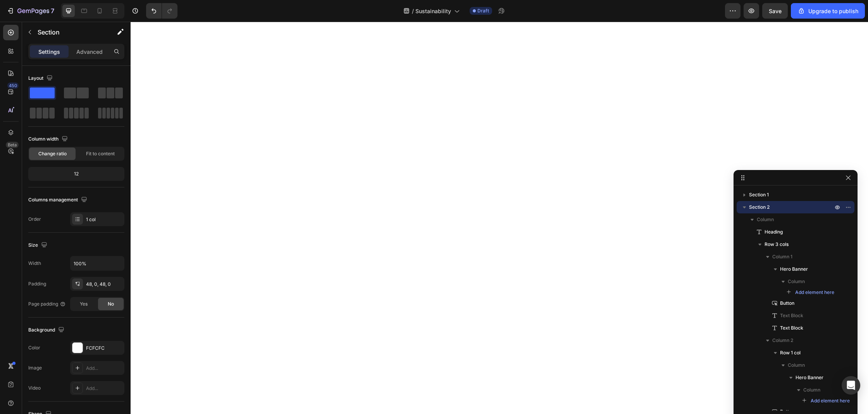 Image resolution: width=868 pixels, height=414 pixels. I want to click on div: Order, so click(34, 219).